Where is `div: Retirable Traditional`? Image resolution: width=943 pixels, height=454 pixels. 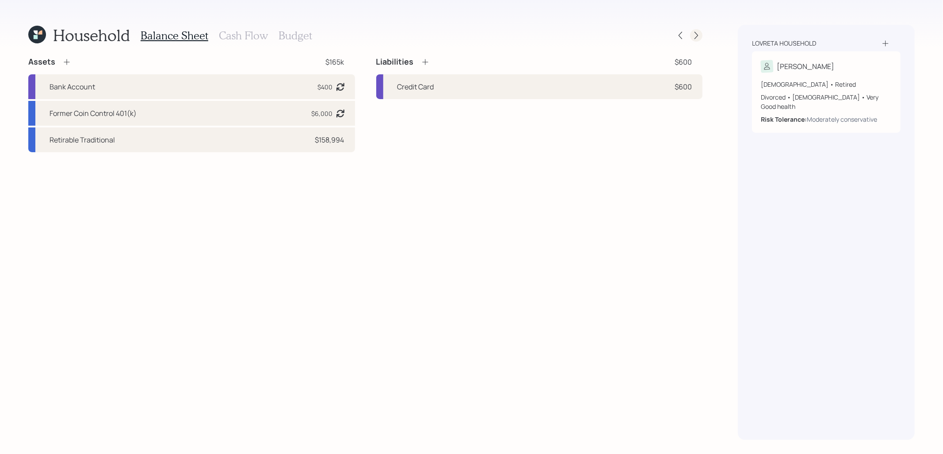
div: Retirable Traditional is located at coordinates (82, 140).